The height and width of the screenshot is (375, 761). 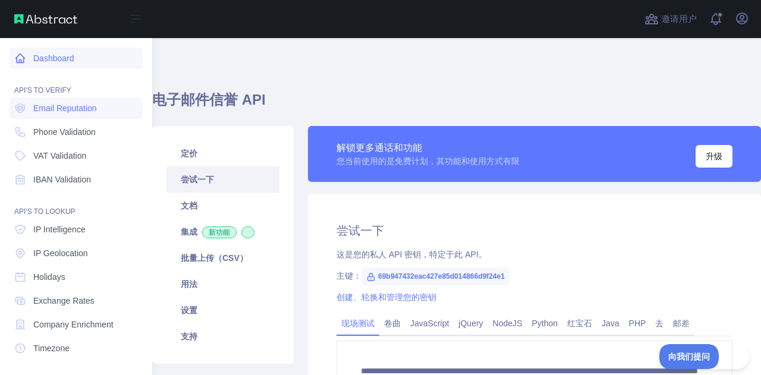 What do you see at coordinates (219, 232) in the screenshot?
I see `font: 新功能` at bounding box center [219, 232].